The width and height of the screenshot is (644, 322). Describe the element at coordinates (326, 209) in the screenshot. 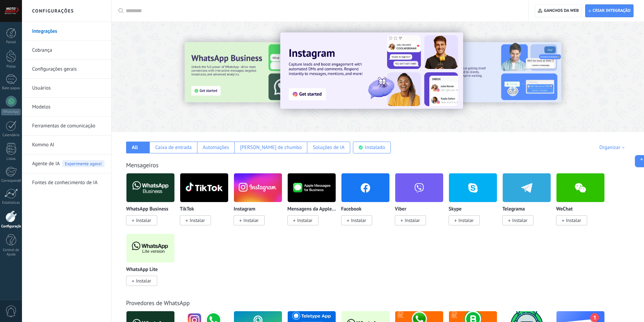

I see `font: Mensagens da Apple para empresas` at that location.